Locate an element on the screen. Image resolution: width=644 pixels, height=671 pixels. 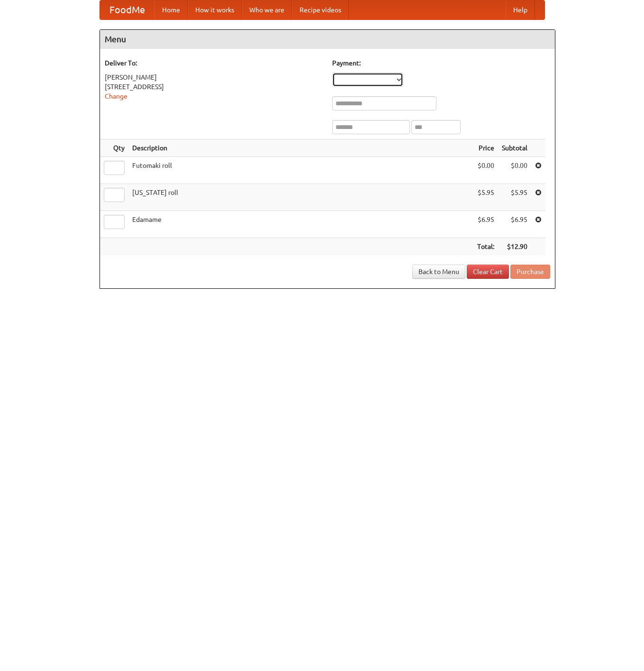
th: Description is located at coordinates (302, 148).